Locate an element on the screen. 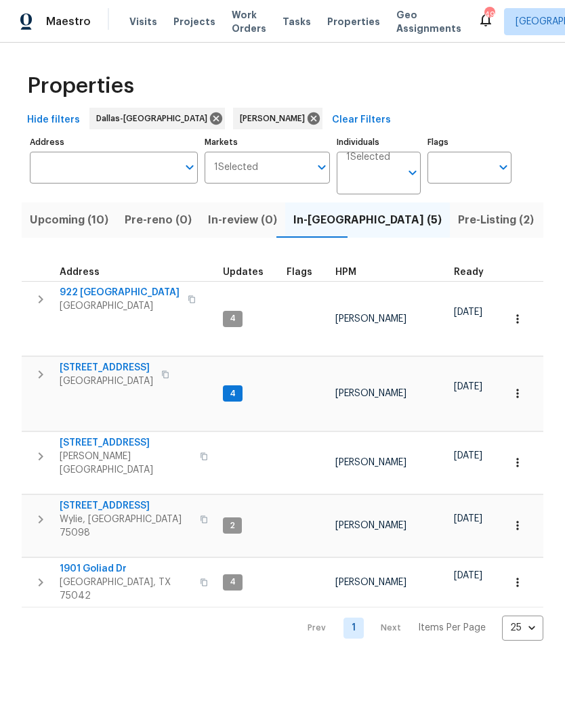  span: Tasks is located at coordinates (297, 22).